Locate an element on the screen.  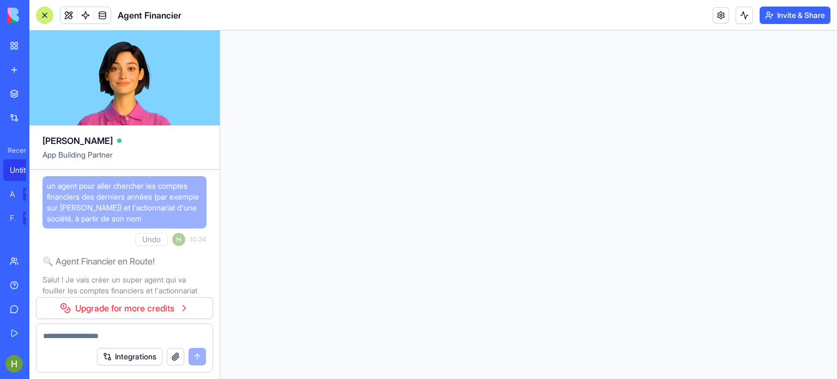
h2: 🔍 Agent Financier en Route! is located at coordinates (124, 261).